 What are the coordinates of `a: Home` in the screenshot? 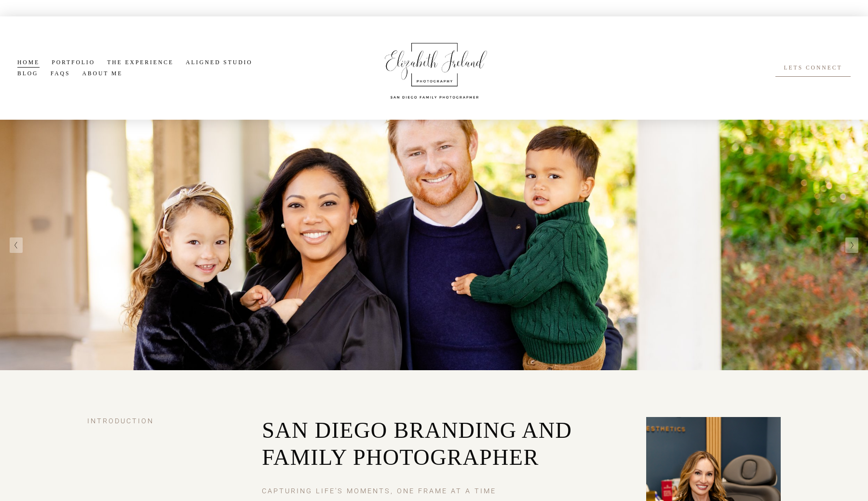 It's located at (29, 62).